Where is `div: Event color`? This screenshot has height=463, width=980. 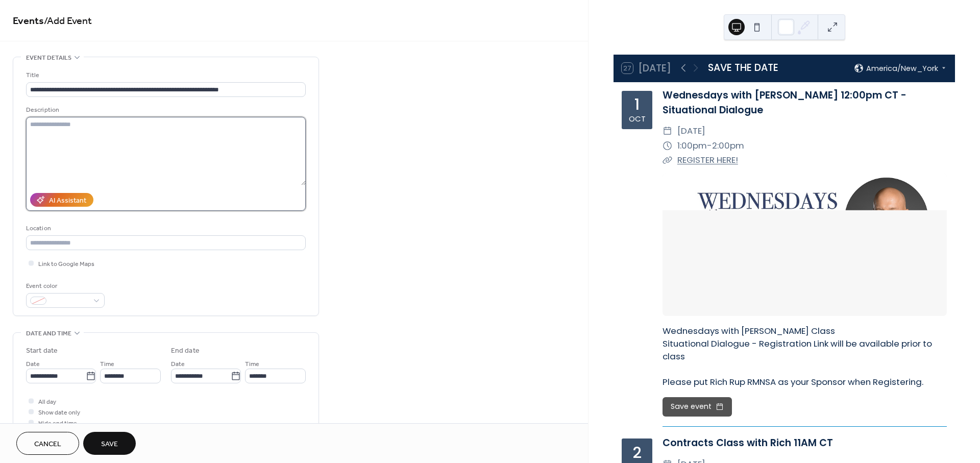
div: Event color is located at coordinates (64, 286).